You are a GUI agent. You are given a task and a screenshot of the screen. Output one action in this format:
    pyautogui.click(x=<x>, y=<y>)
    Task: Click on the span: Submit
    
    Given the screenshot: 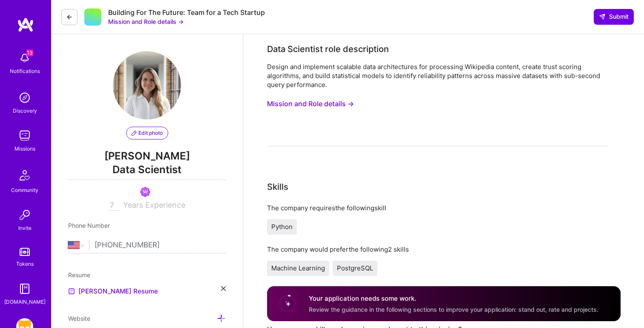 What is the action you would take?
    pyautogui.click(x=614, y=16)
    